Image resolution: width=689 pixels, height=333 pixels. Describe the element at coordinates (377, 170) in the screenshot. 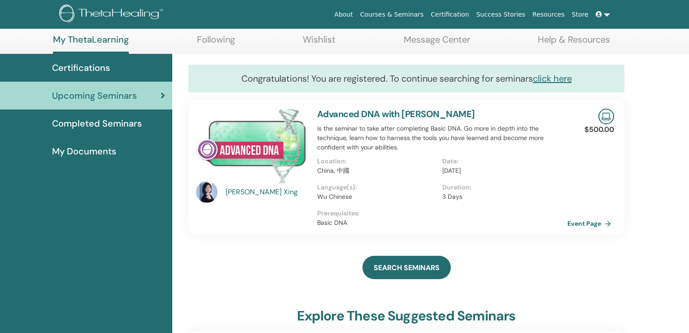

I see `p: China, 中國` at that location.